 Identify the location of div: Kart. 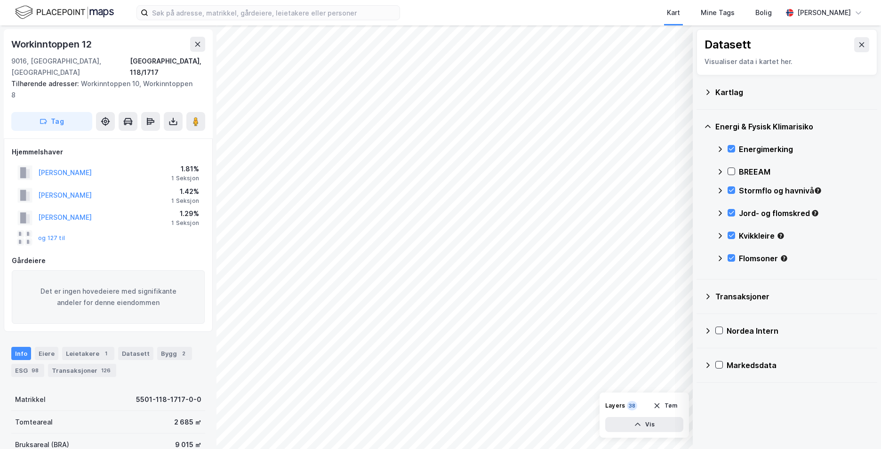
(674, 13).